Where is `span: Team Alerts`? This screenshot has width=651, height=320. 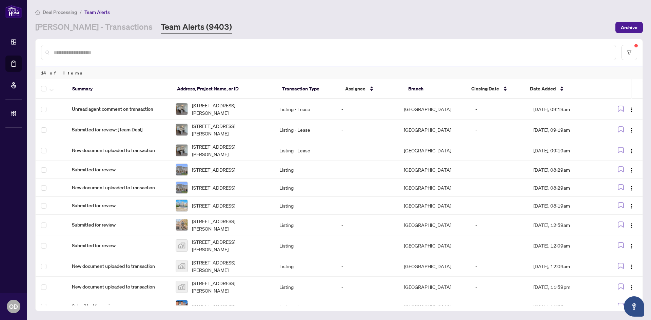 span: Team Alerts is located at coordinates (97, 12).